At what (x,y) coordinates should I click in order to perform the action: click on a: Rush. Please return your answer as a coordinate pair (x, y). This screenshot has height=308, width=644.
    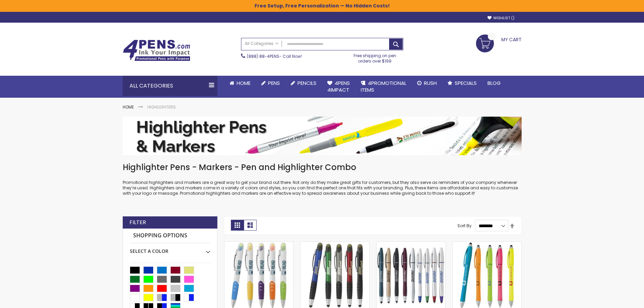
    Looking at the image, I should click on (427, 83).